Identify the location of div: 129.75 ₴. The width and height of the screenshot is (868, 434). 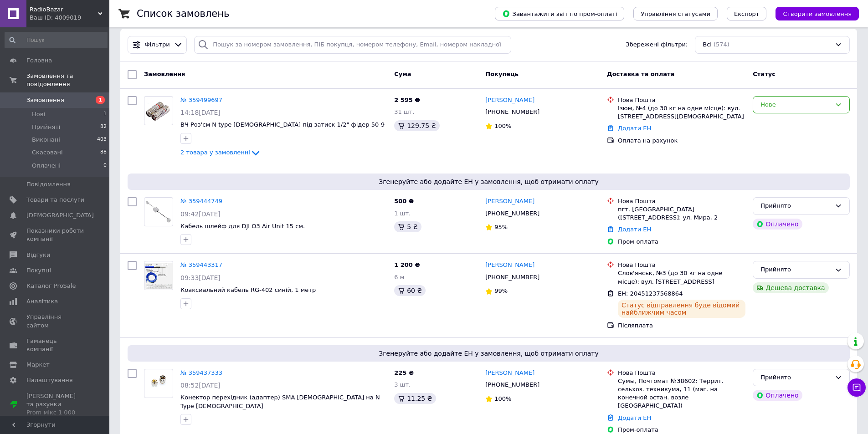
(417, 126).